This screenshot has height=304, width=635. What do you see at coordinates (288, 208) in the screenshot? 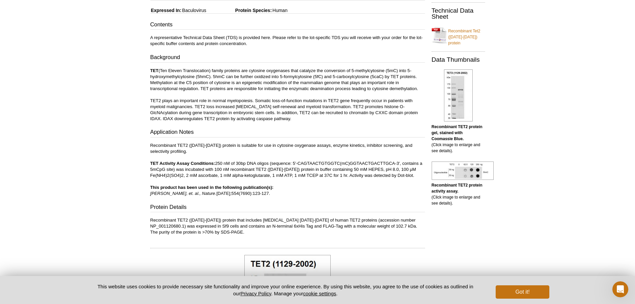
I see `h3: Protein Details` at bounding box center [288, 208].